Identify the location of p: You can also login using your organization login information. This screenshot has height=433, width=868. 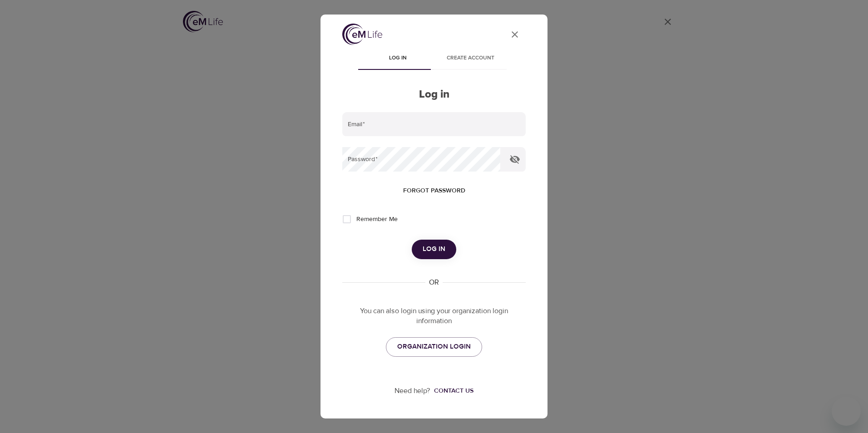
(434, 317).